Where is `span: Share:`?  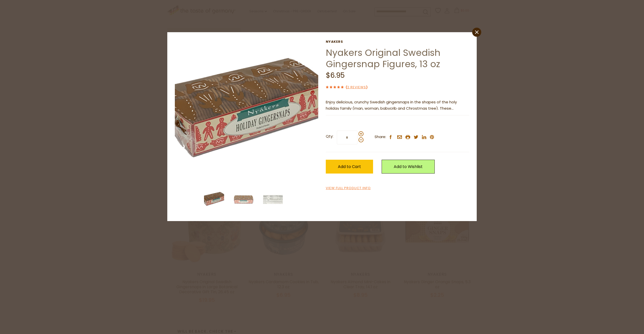 span: Share: is located at coordinates (381, 136).